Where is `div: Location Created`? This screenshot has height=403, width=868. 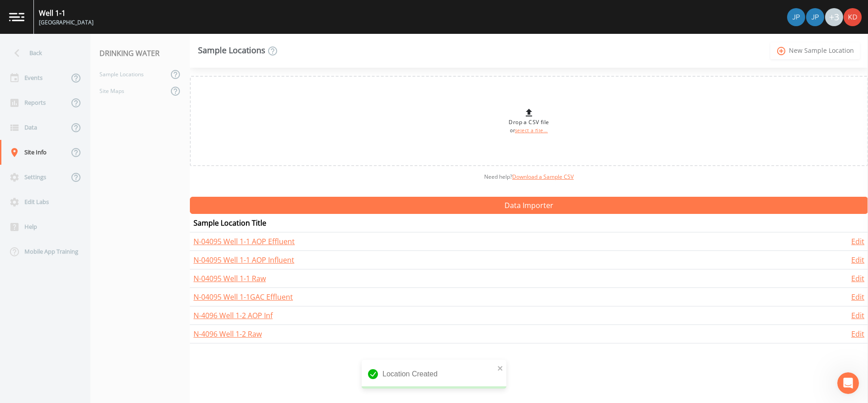
div: Location Created is located at coordinates (434, 375).